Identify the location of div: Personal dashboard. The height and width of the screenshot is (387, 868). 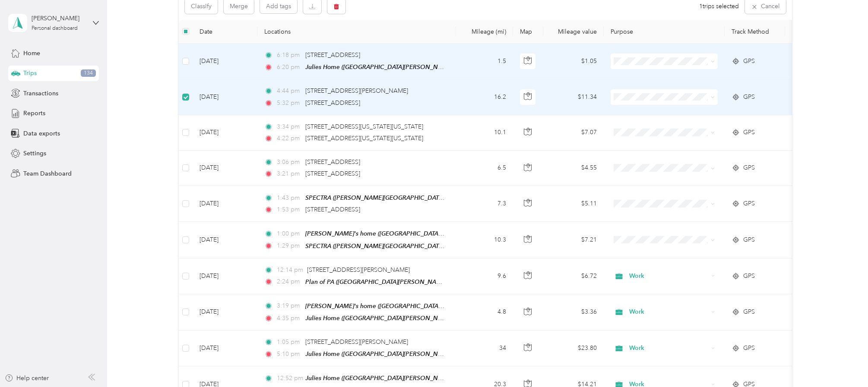
(55, 29).